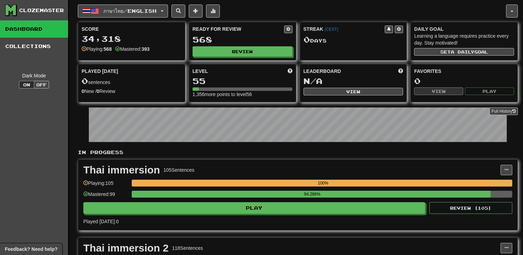 The height and width of the screenshot is (255, 523). Describe the element at coordinates (322, 71) in the screenshot. I see `span: Leaderboard` at that location.